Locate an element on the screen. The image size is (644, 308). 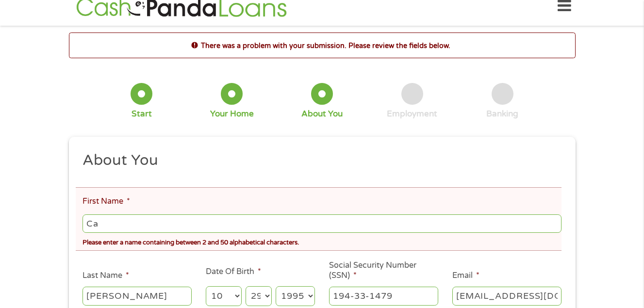
label: First Name is located at coordinates (106, 202).